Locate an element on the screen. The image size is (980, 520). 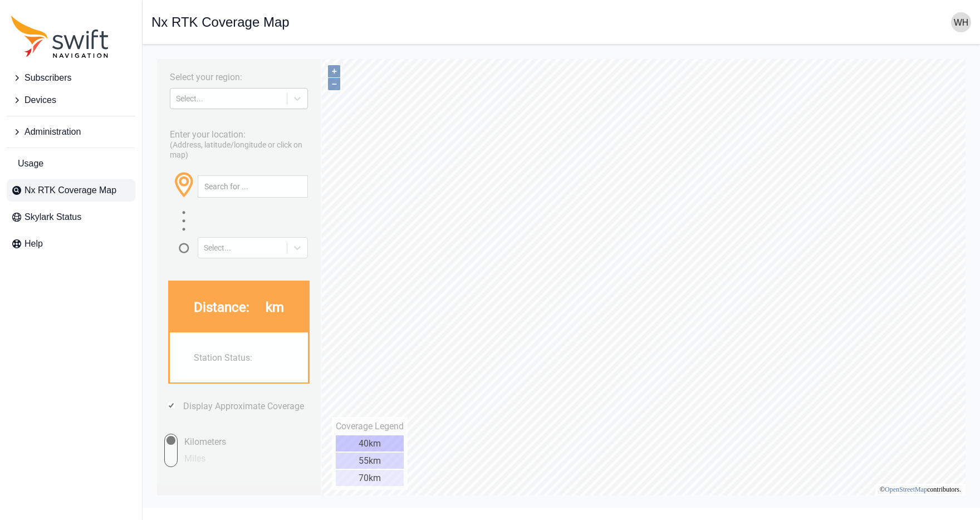
label: Station Status: is located at coordinates (98, 304).